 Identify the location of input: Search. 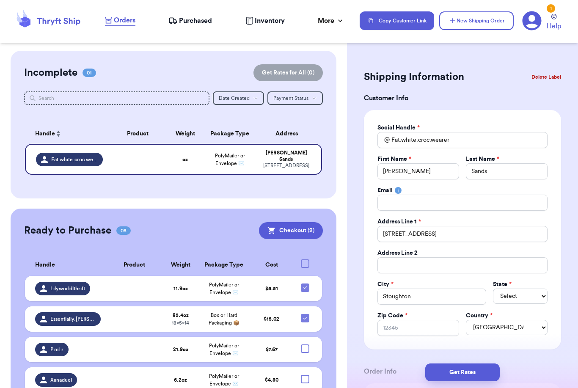
(117, 98).